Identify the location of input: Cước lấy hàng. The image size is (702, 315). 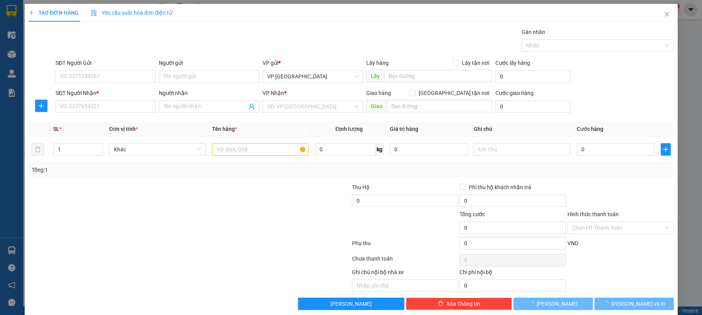
(533, 76).